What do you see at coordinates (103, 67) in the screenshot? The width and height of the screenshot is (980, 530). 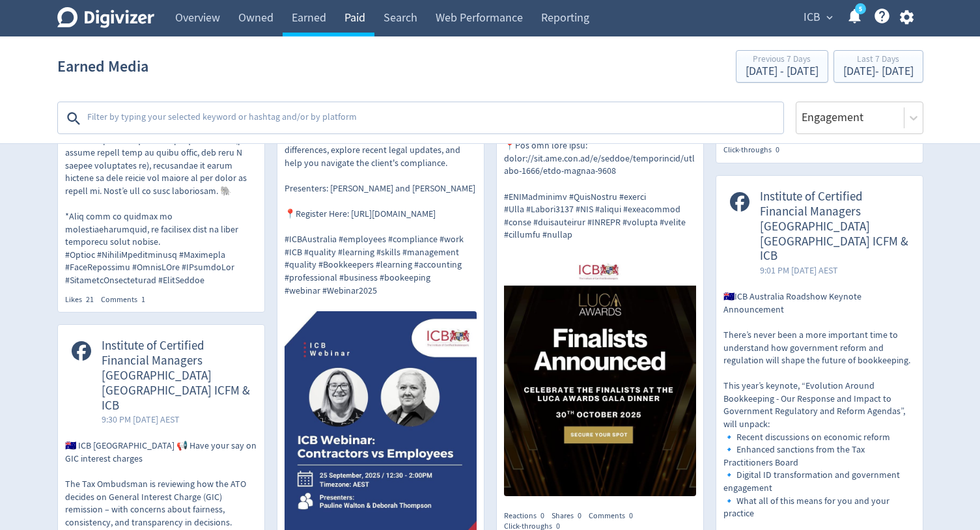 I see `h1: Earned Media` at bounding box center [103, 67].